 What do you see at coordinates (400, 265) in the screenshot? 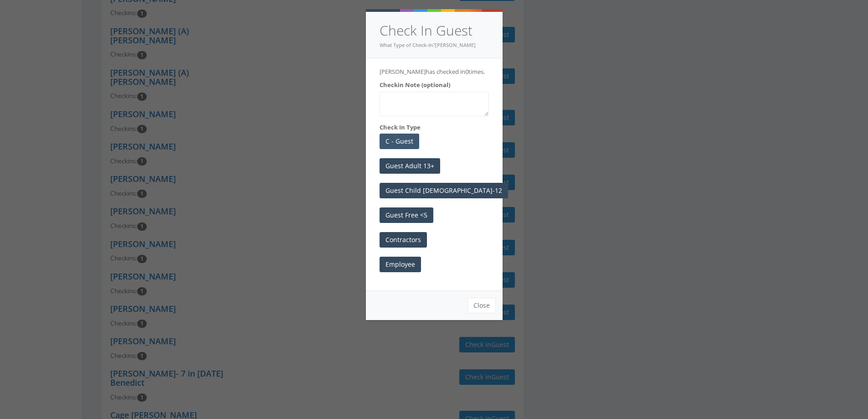
I see `button: Employee` at bounding box center [400, 265].